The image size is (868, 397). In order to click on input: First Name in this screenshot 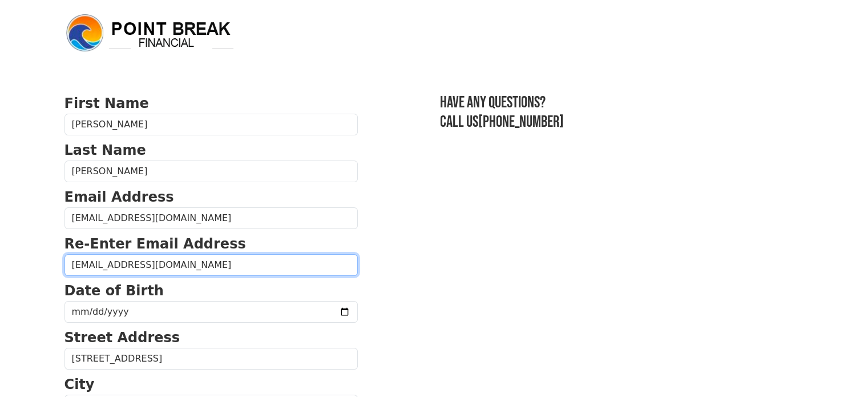, I will do `click(211, 125)`.